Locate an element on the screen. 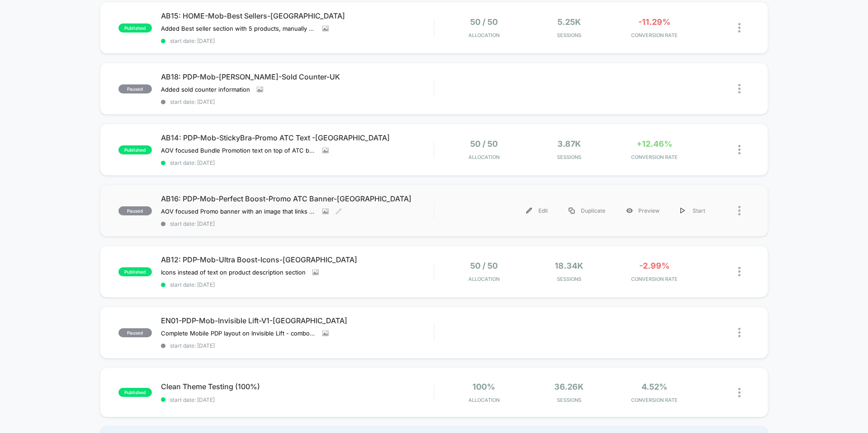  span: 3.87k is located at coordinates (569, 144).